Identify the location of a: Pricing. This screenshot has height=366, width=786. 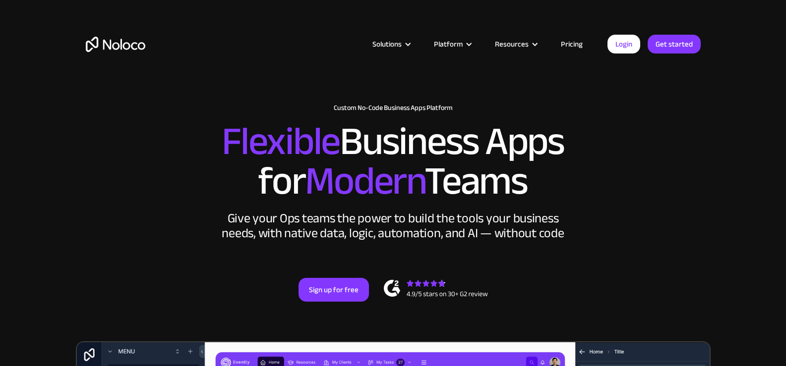
(572, 44).